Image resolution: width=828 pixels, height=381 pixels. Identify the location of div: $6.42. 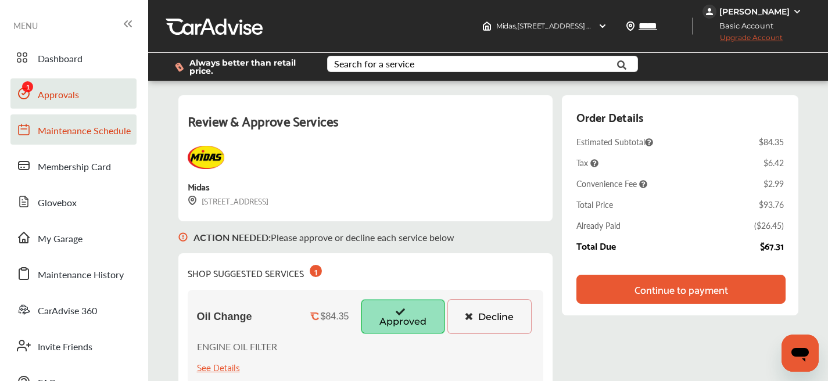
(773, 163).